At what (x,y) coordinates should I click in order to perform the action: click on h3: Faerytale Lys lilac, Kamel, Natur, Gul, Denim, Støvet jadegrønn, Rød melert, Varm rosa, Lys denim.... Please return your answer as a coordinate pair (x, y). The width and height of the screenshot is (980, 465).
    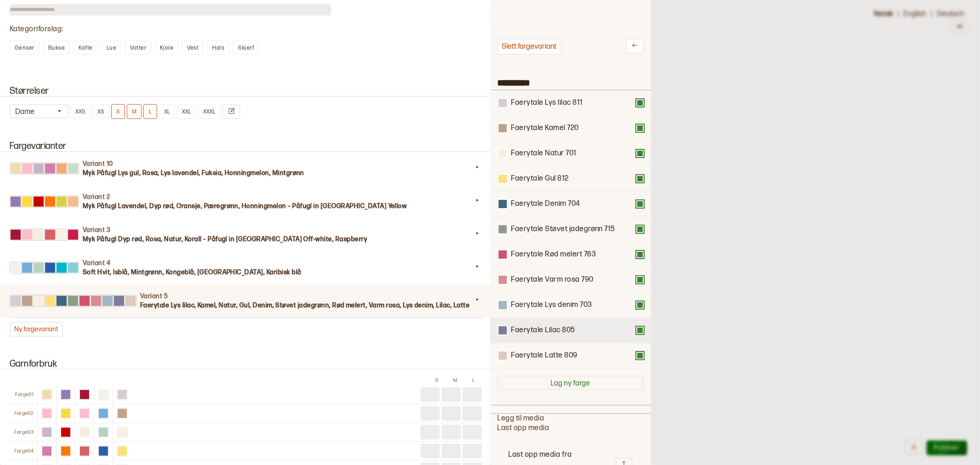
    Looking at the image, I should click on (306, 305).